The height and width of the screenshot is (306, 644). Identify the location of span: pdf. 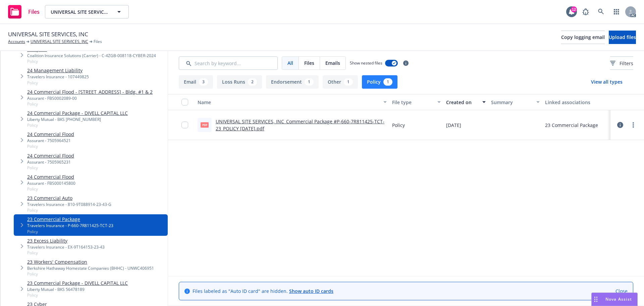
(205, 125).